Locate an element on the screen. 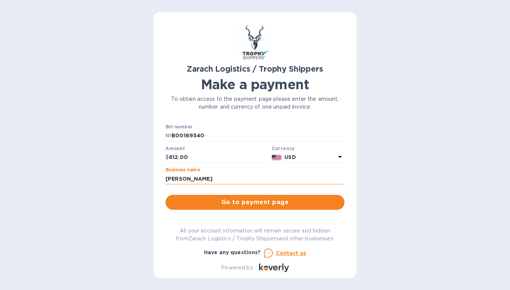 This screenshot has width=510, height=290. b: USD is located at coordinates (290, 157).